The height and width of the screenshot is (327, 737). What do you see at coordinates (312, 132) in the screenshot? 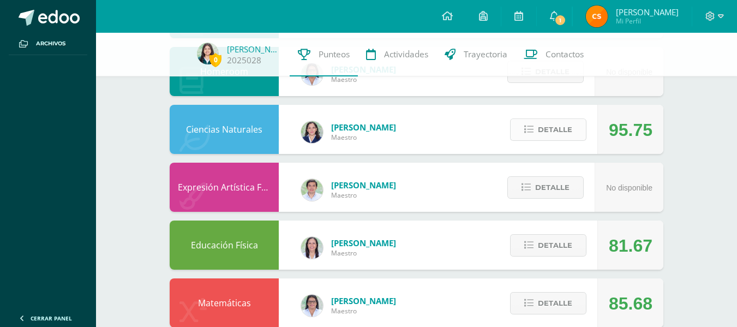
I see `img: 34baededec4b5a5d684641d5d0f97b48.png` at bounding box center [312, 132].